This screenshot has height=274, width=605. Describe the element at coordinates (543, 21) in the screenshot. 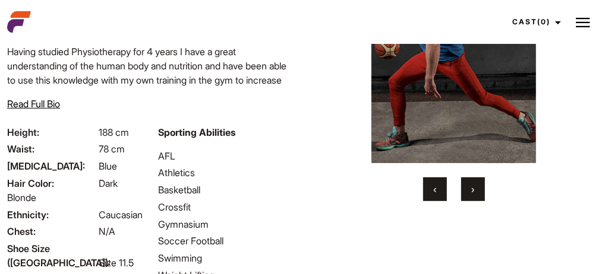

I see `span: (0)` at that location.